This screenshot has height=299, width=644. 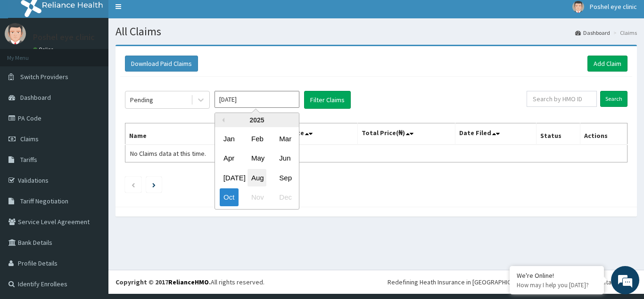 What do you see at coordinates (133, 185) in the screenshot?
I see `a: Previous page` at bounding box center [133, 185].